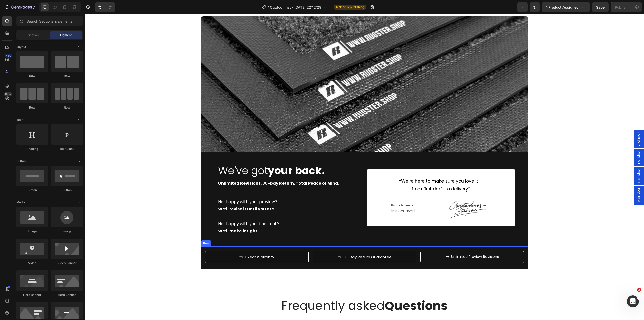 The height and width of the screenshot is (320, 644). What do you see at coordinates (67, 149) in the screenshot?
I see `div: Text Block` at bounding box center [67, 149].